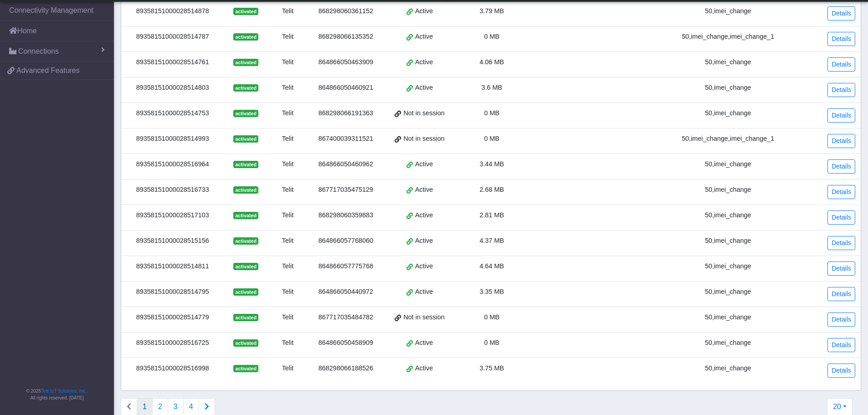  I want to click on div: 864866057775768, so click(345, 266).